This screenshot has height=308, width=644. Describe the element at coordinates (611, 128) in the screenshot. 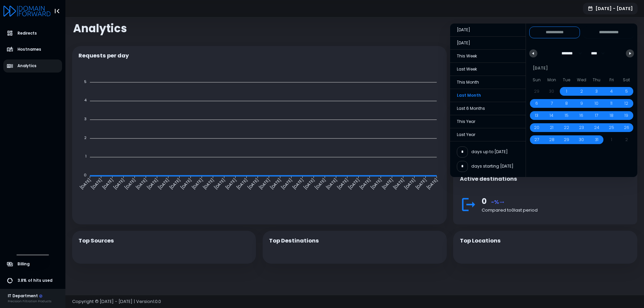

I see `button: 25` at that location.